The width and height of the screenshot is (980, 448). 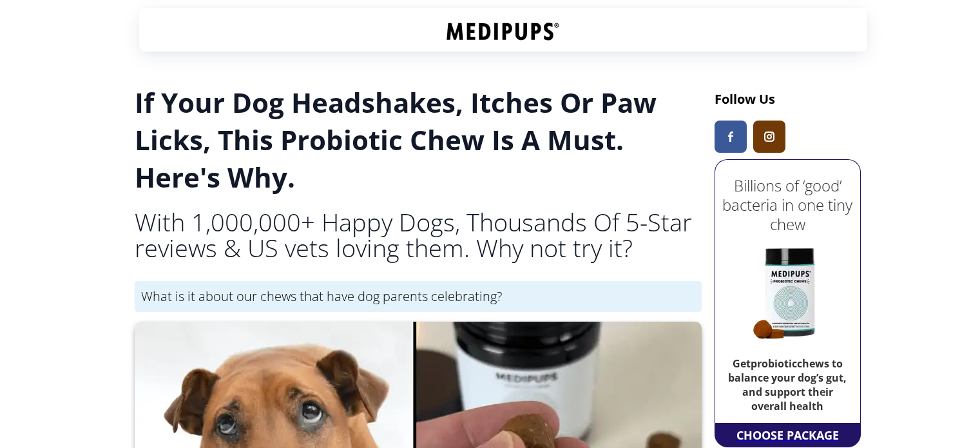 I want to click on h2: Billions of ‘good’ bacteria in one tiny chew, so click(x=787, y=205).